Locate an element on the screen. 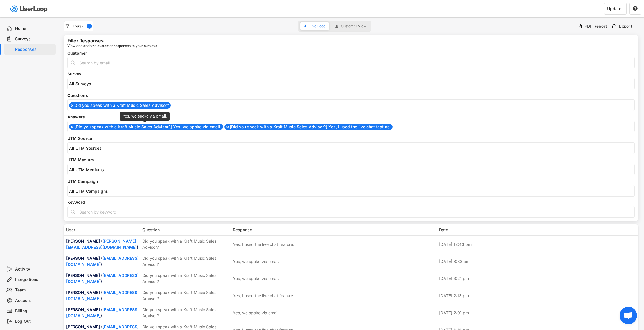  div: UTM Medium is located at coordinates (351, 160).